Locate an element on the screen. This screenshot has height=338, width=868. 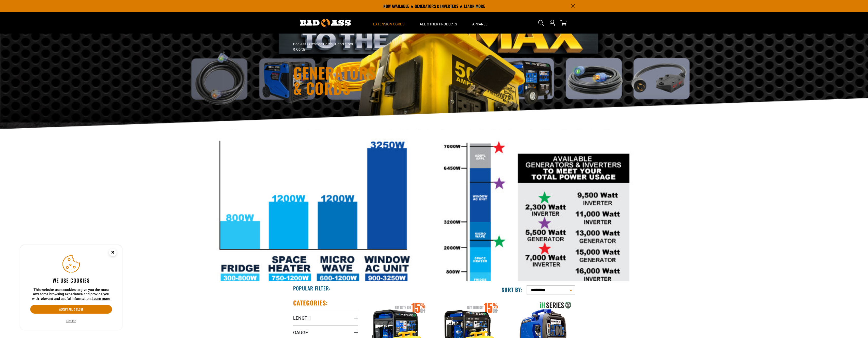
span: Extension Cords is located at coordinates (389, 24).